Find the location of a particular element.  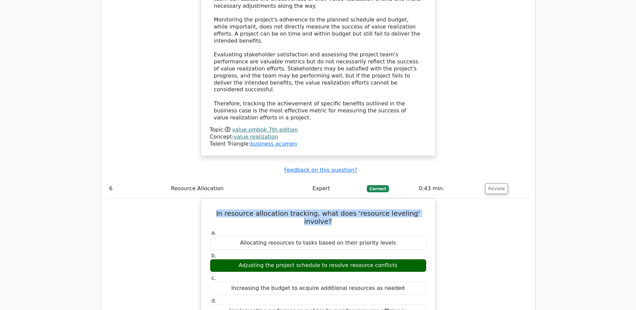

div: Talent Triangle: is located at coordinates (318, 137).